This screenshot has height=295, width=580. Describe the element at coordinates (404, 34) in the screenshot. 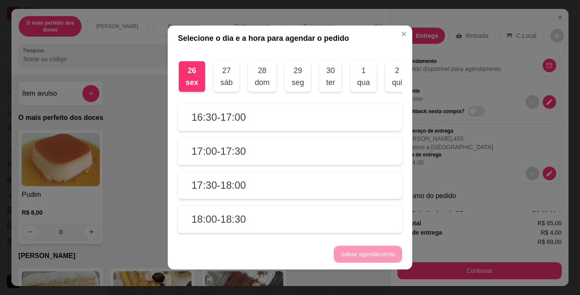

I see `button: Close` at that location.